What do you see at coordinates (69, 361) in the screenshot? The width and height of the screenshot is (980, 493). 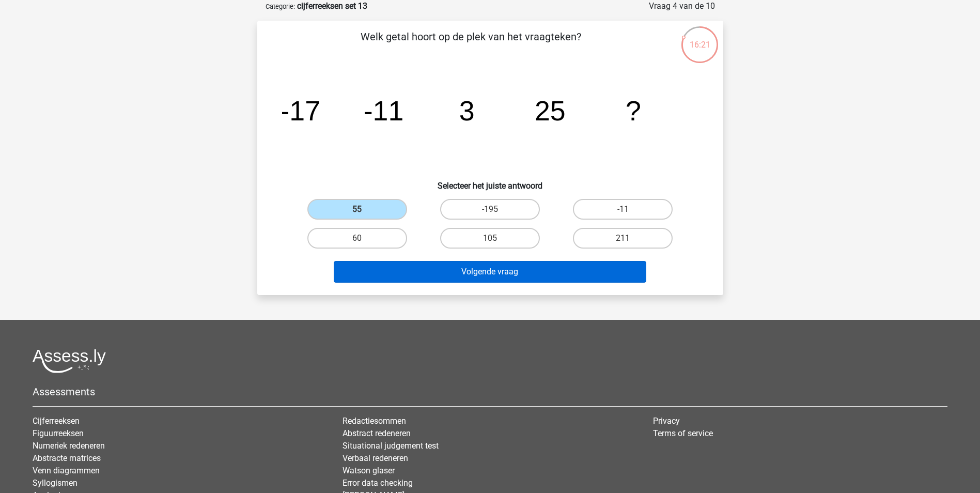 I see `img: Assessly logo` at bounding box center [69, 361].